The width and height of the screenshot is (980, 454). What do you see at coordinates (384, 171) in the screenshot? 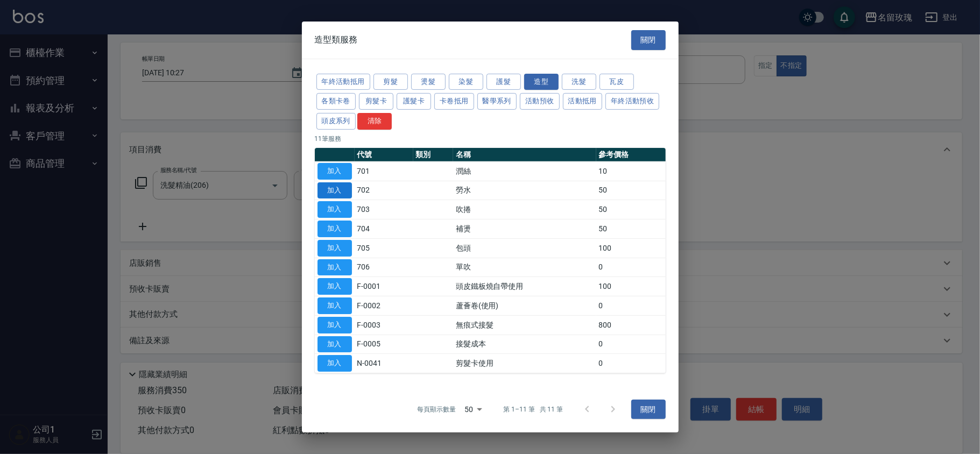
I see `td: 701` at bounding box center [384, 171].